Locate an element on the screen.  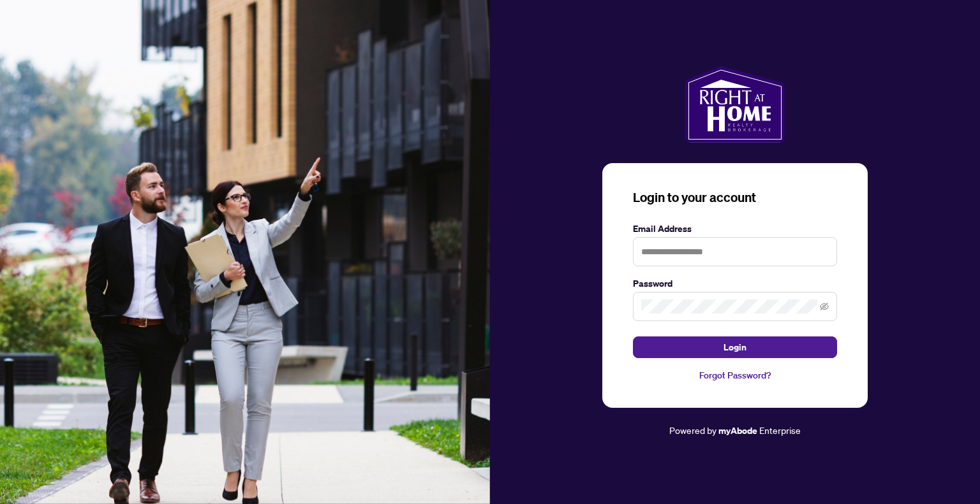
span: Enterprise is located at coordinates (780, 430).